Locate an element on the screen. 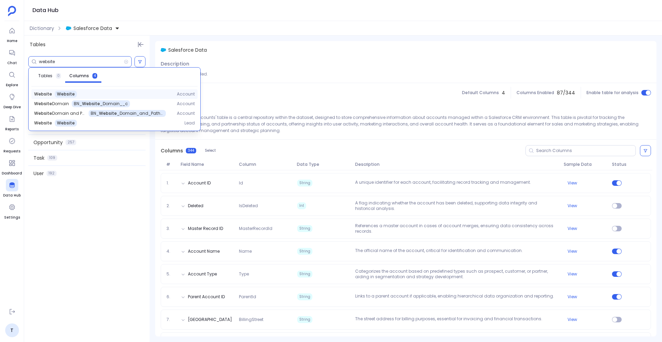  span: Column is located at coordinates (265, 164).